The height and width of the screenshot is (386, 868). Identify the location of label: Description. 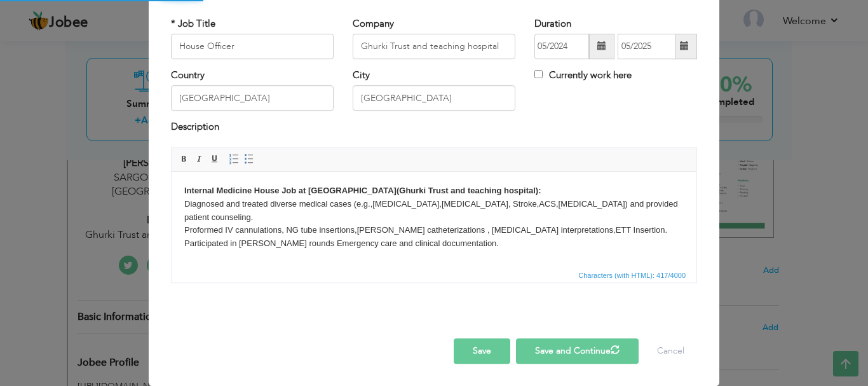
(195, 127).